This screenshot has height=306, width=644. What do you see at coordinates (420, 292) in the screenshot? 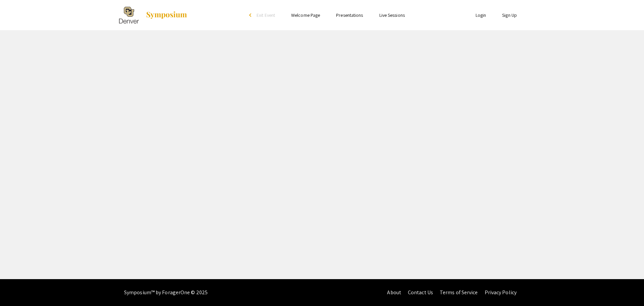
I see `a: Contact Us` at bounding box center [420, 292].